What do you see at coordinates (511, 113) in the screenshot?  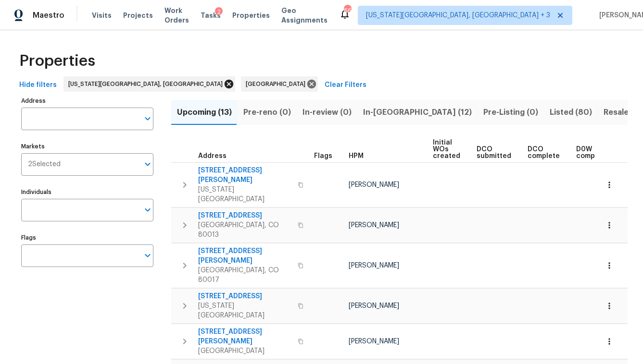 I see `span: Pre-Listing (0)` at bounding box center [511, 113].